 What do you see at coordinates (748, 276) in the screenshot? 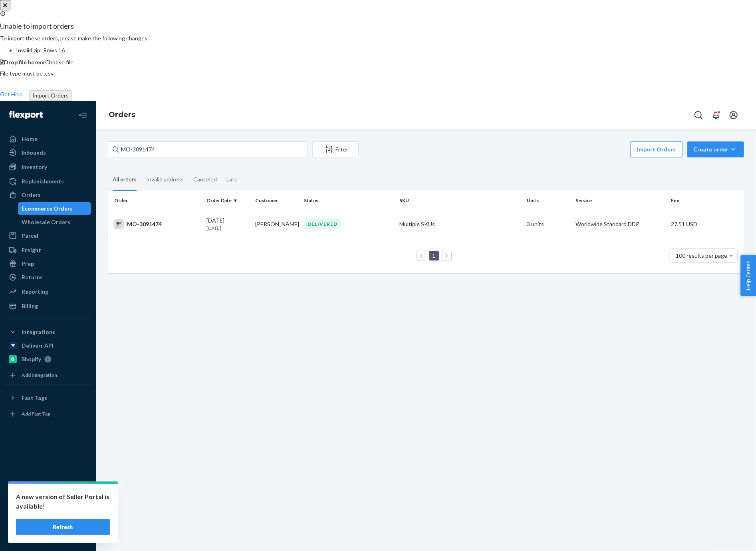
I see `button: Help Center` at bounding box center [748, 276].